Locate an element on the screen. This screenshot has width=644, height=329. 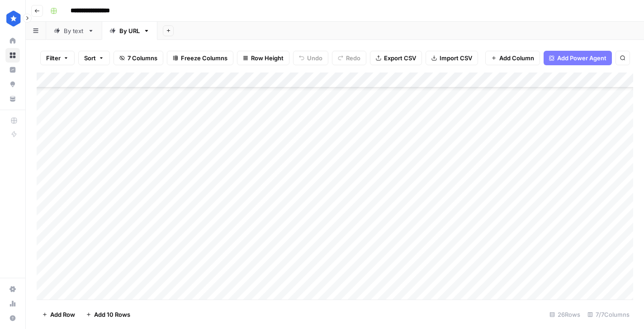
button: Add 10 Rows is located at coordinates (108, 314).